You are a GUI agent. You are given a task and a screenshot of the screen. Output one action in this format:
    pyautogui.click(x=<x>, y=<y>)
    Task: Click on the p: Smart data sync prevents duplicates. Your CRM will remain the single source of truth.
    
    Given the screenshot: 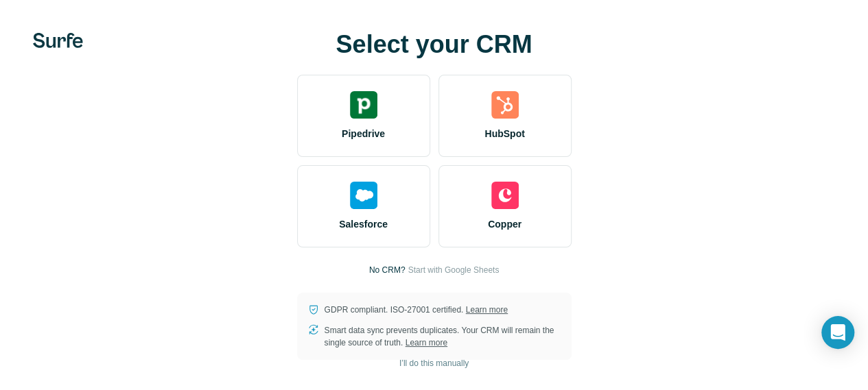 What is the action you would take?
    pyautogui.click(x=442, y=336)
    